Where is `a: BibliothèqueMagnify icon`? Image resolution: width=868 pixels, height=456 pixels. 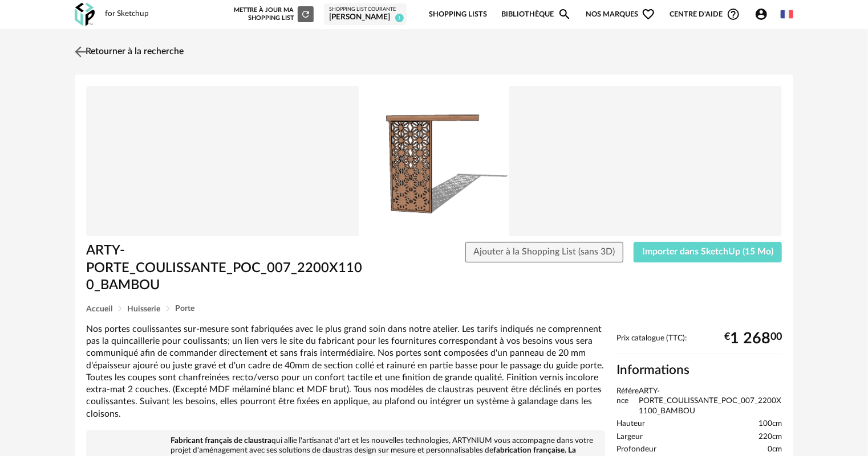 a: BibliothèqueMagnify icon is located at coordinates (536, 14).